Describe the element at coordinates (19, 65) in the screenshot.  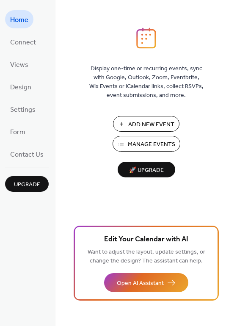
I see `span: Views` at that location.